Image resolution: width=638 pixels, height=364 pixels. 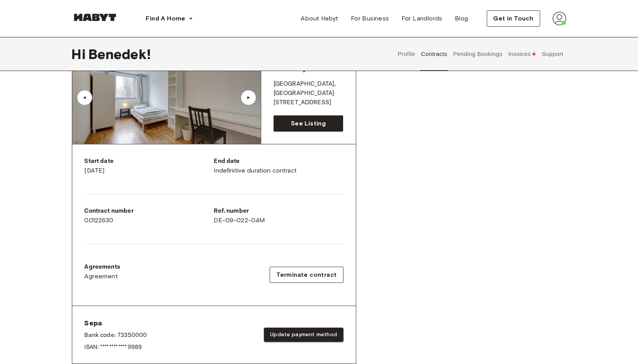 I want to click on span: Agreement, so click(x=101, y=276).